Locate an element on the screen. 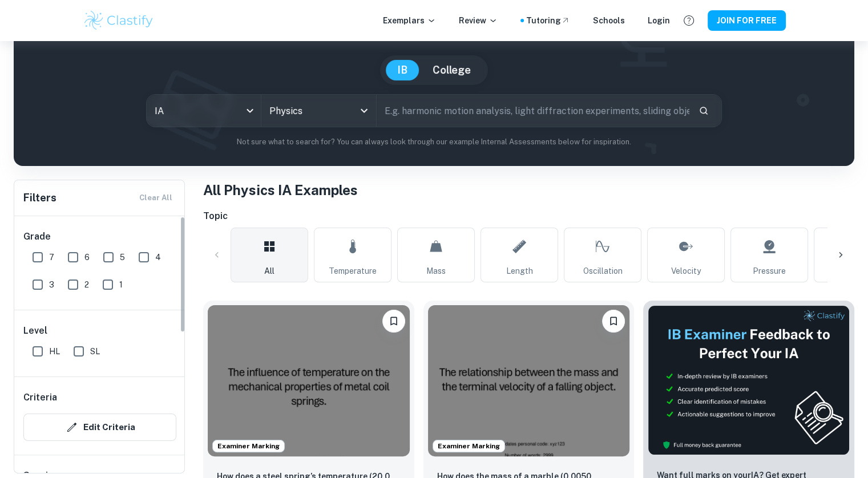  div: Login is located at coordinates (659, 20).